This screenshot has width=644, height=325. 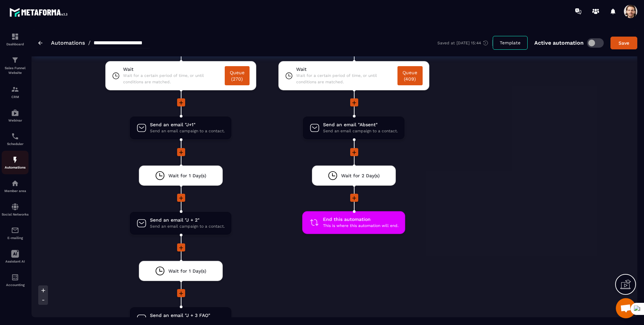 What do you see at coordinates (15, 238) in the screenshot?
I see `p: E-mailing` at bounding box center [15, 238].